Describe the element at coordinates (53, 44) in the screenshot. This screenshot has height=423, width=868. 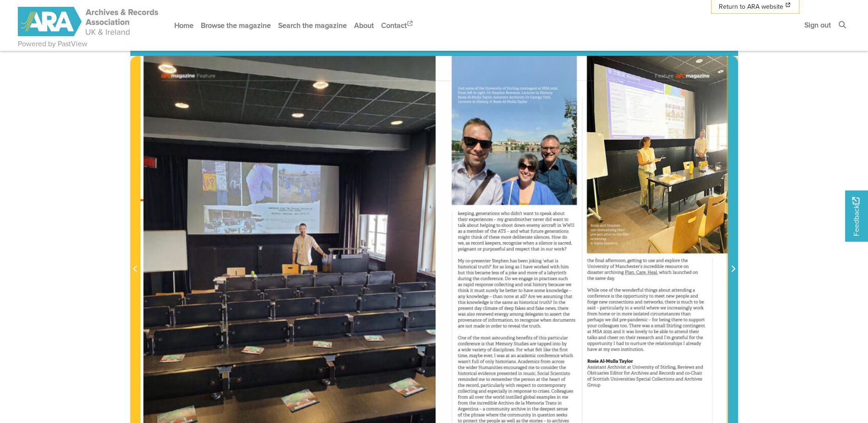
I see `a: Powered by PastView` at that location.